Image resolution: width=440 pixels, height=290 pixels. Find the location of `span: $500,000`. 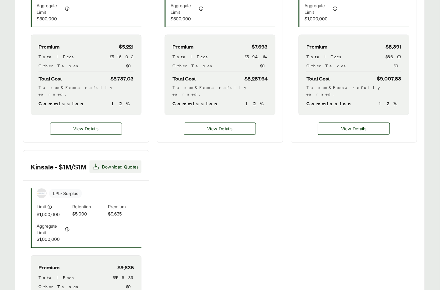

span: $500,000 is located at coordinates (187, 18).